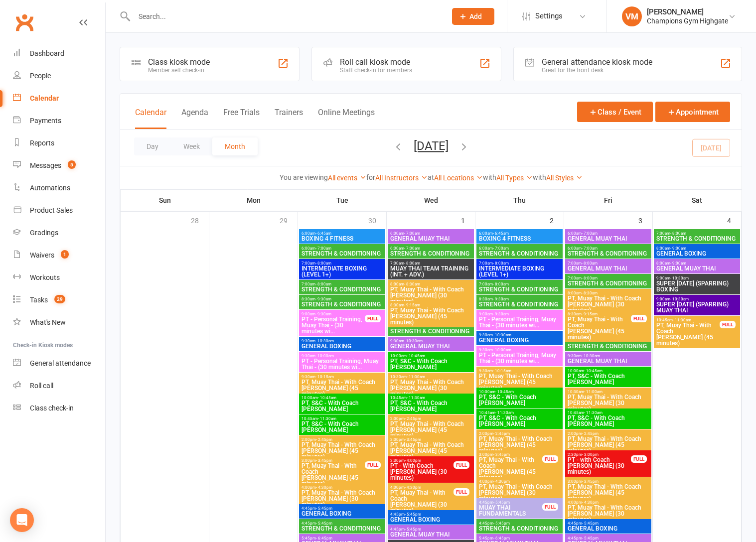 Image resolution: width=756 pixels, height=542 pixels. What do you see at coordinates (520, 239) in the screenshot?
I see `span: BOXING 4 FITNESS` at bounding box center [520, 239].